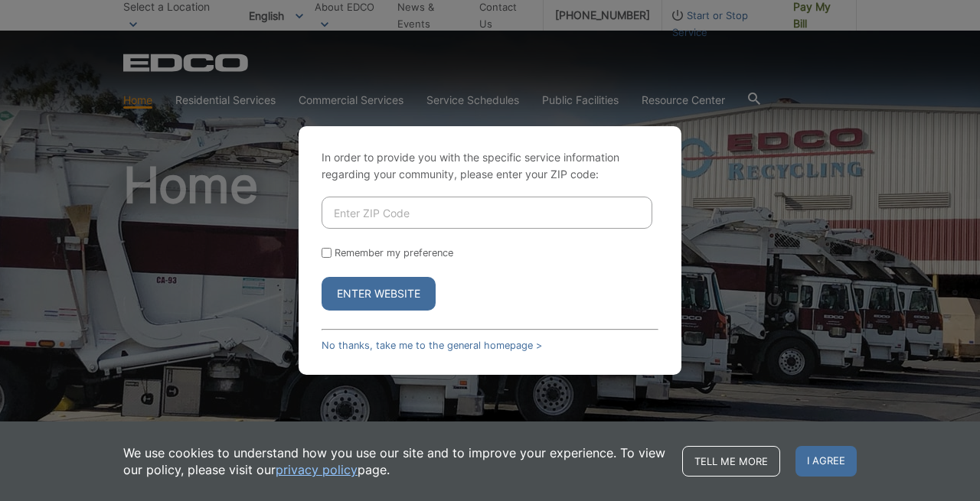 The width and height of the screenshot is (980, 501). I want to click on p: We use cookies to understand how you use our site and to improve your experience. To view our pol..., so click(395, 461).